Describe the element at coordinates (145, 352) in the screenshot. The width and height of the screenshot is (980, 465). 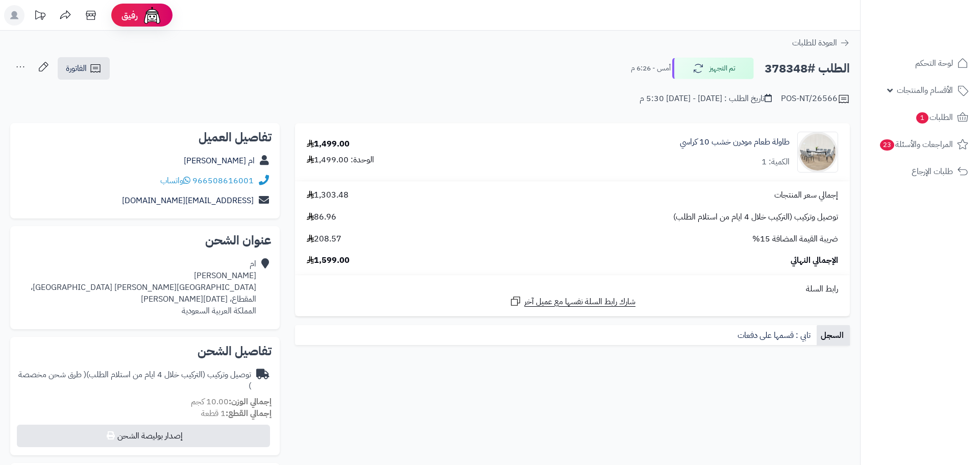
I see `h2: تفاصيل الشحن` at that location.